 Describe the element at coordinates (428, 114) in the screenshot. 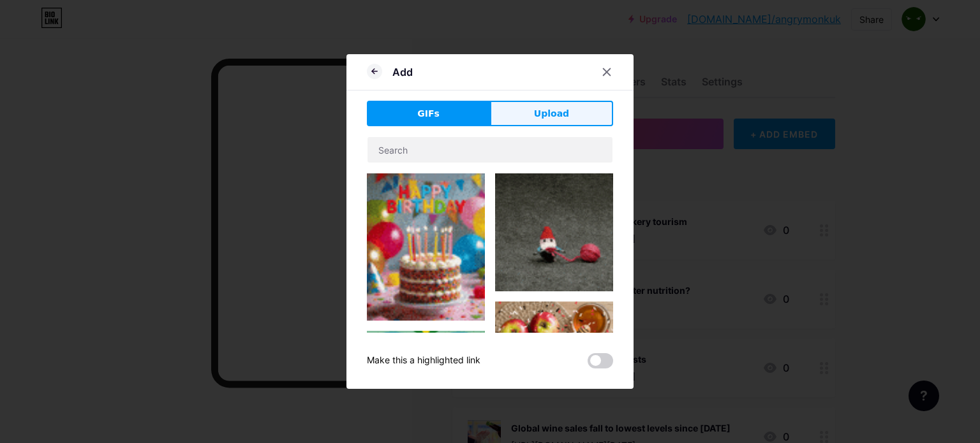

I see `span: GIFs` at that location.